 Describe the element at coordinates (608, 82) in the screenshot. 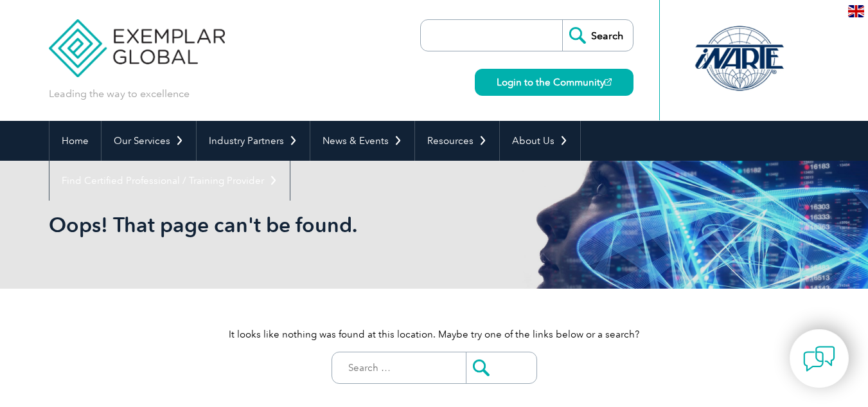

I see `img: open_square.png` at that location.